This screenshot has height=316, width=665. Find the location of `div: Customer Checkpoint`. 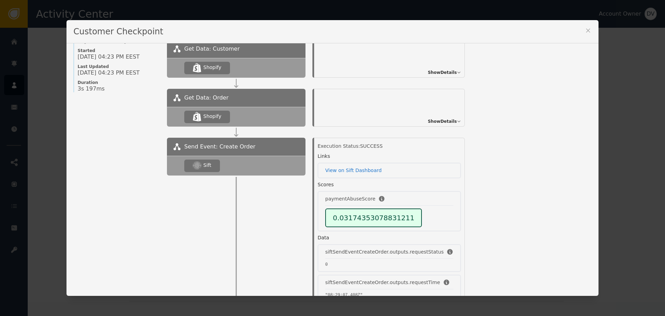

div: Customer Checkpoint is located at coordinates (333, 32).